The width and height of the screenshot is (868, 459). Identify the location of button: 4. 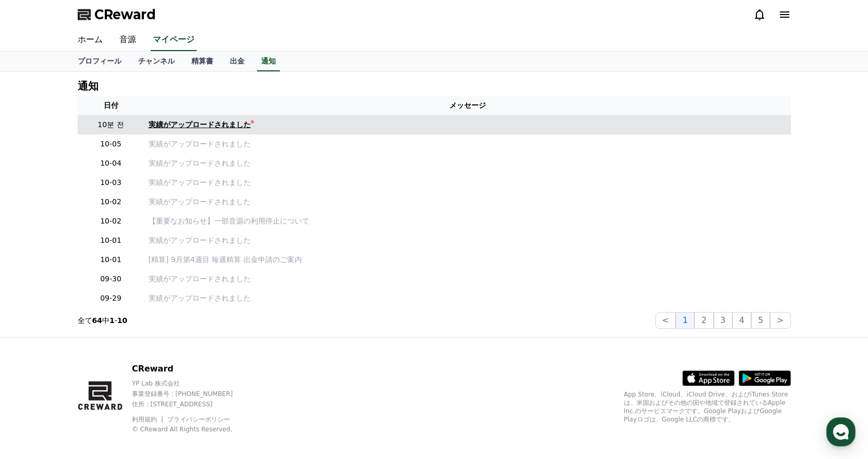
(742, 320).